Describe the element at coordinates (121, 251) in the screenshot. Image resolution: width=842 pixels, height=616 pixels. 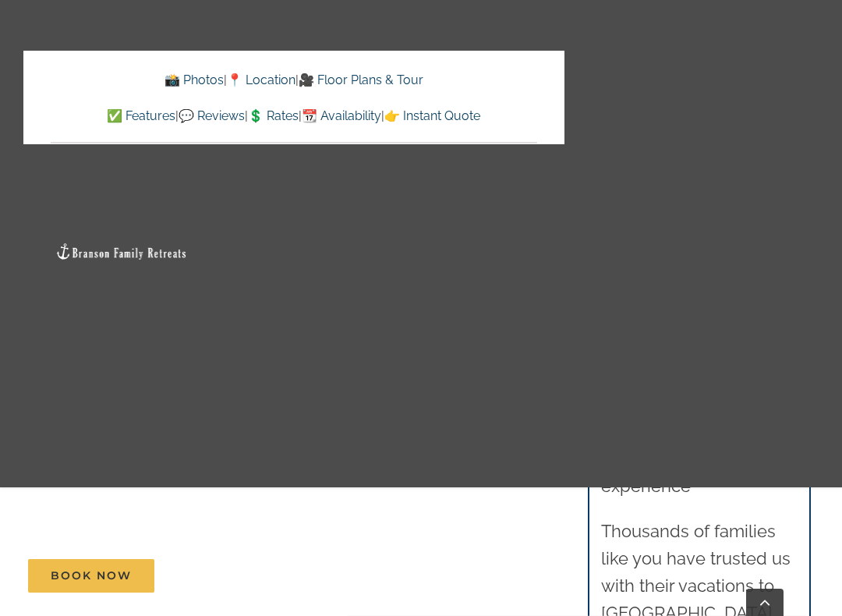
I see `img: Branson Family Retreats Logo` at that location.